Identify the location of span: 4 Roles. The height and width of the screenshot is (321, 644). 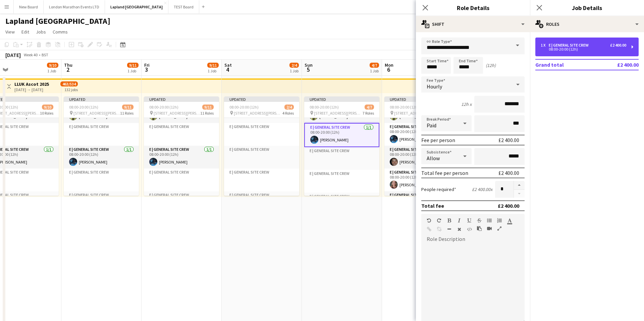
(288, 113).